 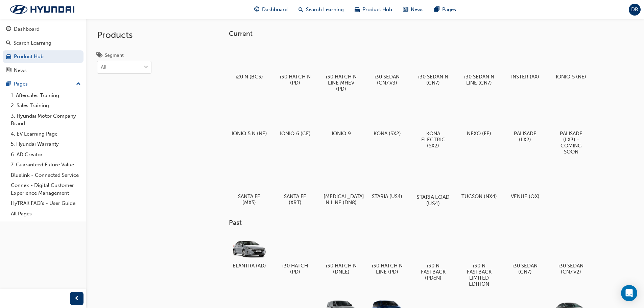 What do you see at coordinates (296, 65) in the screenshot?
I see `a: i30 HATCH N (PD)` at bounding box center [296, 65].